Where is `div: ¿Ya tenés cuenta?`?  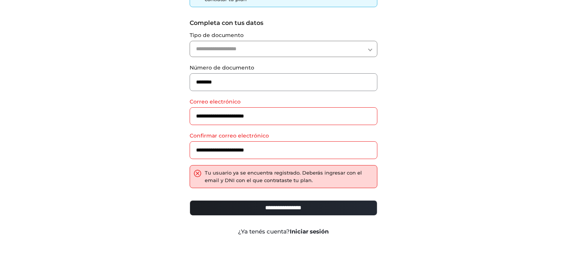 div: ¿Ya tenés cuenta? is located at coordinates (283, 231).